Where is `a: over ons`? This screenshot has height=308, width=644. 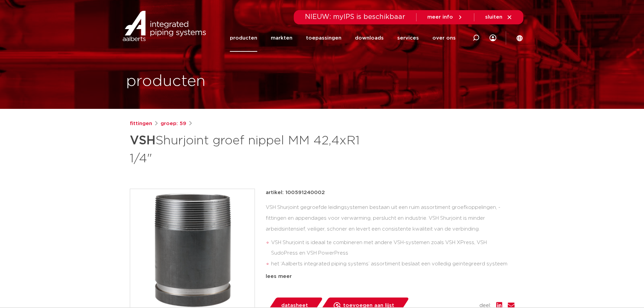 a: over ons is located at coordinates (444, 38).